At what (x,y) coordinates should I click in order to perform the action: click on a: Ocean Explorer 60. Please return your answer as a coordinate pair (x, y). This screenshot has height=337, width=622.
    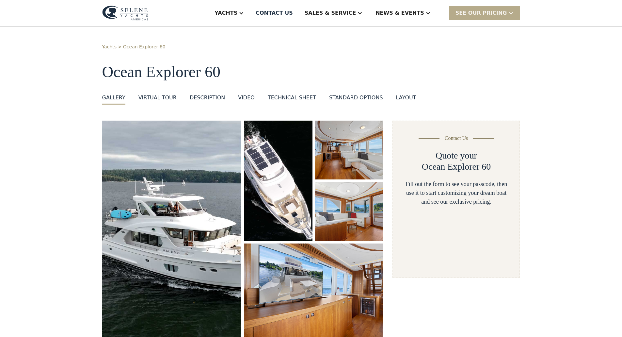
    Looking at the image, I should click on (144, 47).